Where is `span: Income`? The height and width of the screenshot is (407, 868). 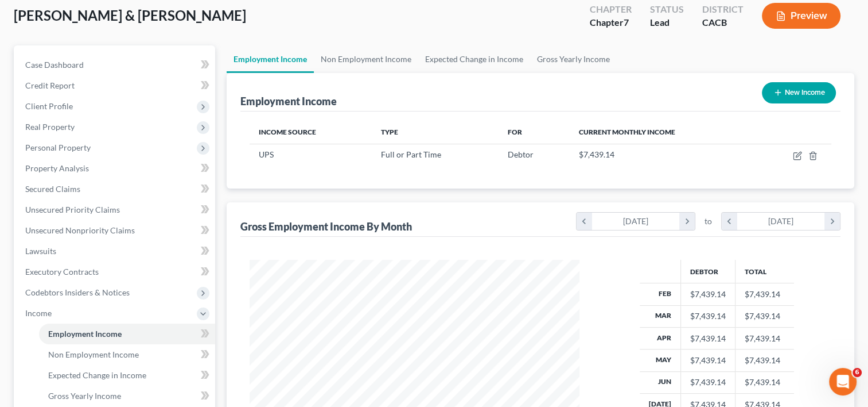
span: Income is located at coordinates (39, 313).